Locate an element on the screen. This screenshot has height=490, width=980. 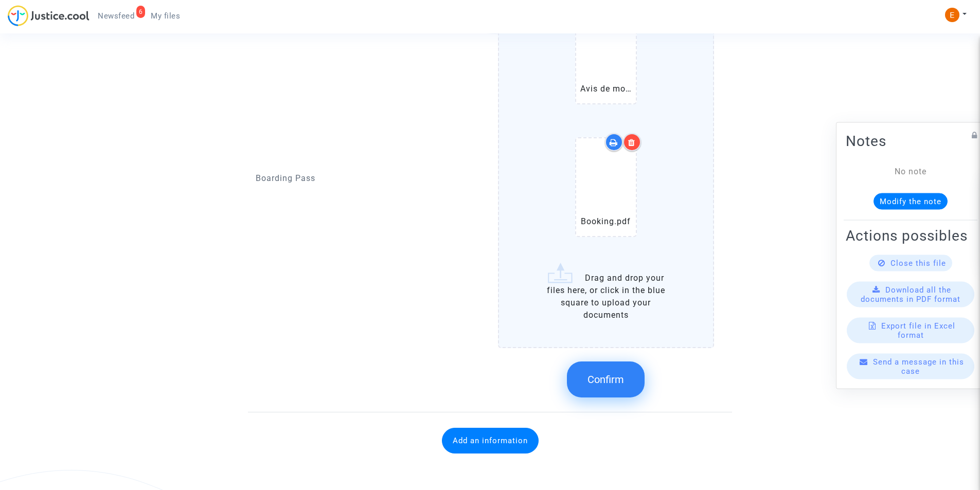
button: Confirm is located at coordinates (606, 380).